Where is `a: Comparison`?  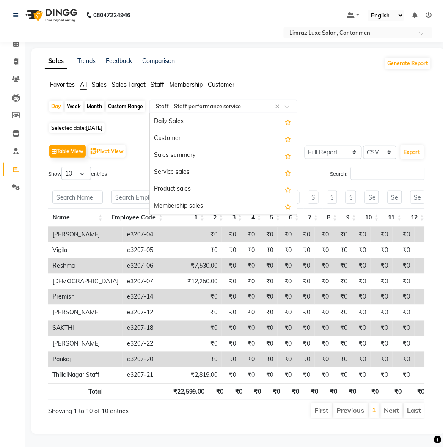 a: Comparison is located at coordinates (158, 61).